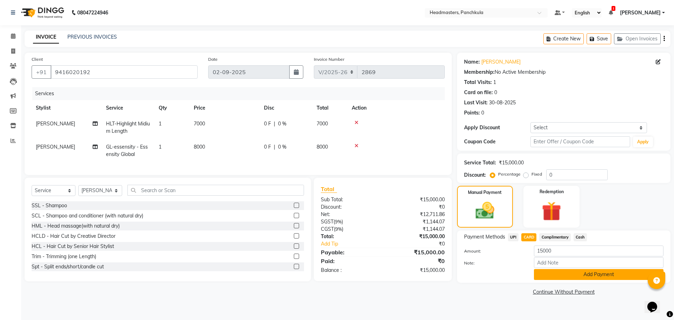 The height and width of the screenshot is (320, 674). I want to click on input: Amount, so click(598, 251).